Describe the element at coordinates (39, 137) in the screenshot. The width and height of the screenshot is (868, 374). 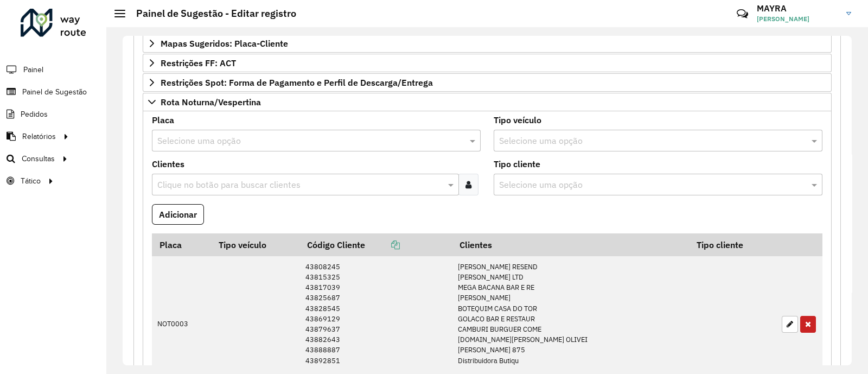
I see `span: Relatórios` at that location.